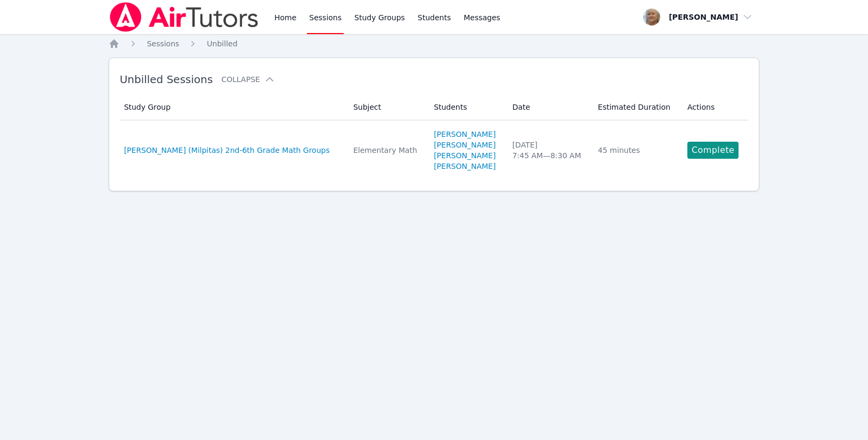 Image resolution: width=868 pixels, height=440 pixels. What do you see at coordinates (387, 150) in the screenshot?
I see `div: Elementary Math` at bounding box center [387, 150].